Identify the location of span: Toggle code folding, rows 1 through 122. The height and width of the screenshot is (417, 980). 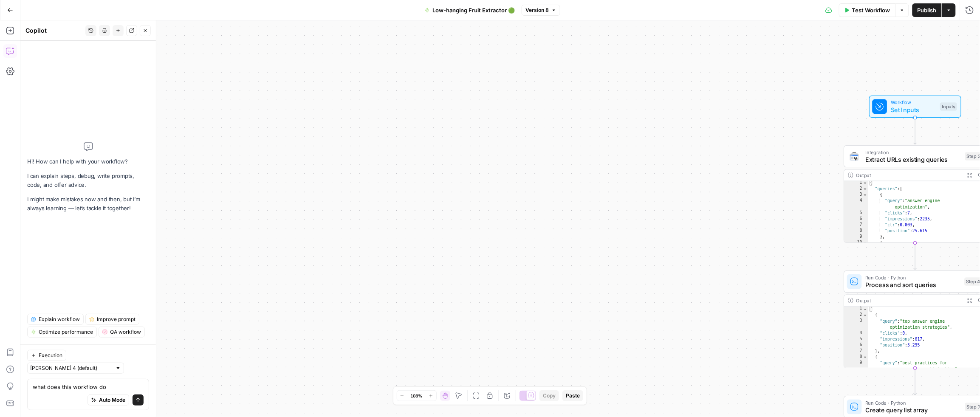
(865, 309).